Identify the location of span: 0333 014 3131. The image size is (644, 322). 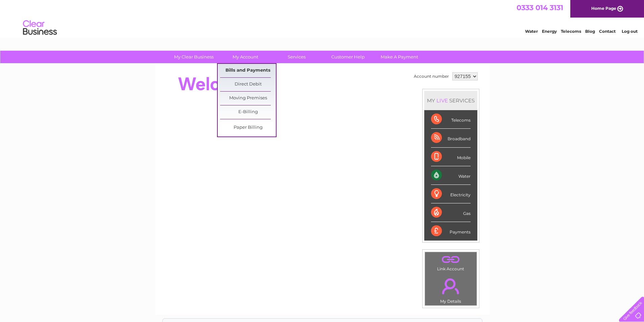
(540, 7).